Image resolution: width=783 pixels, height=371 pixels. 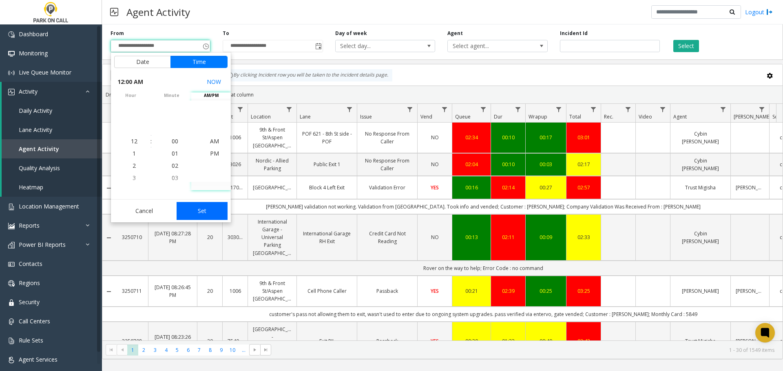 I want to click on span: Lane, so click(x=305, y=117).